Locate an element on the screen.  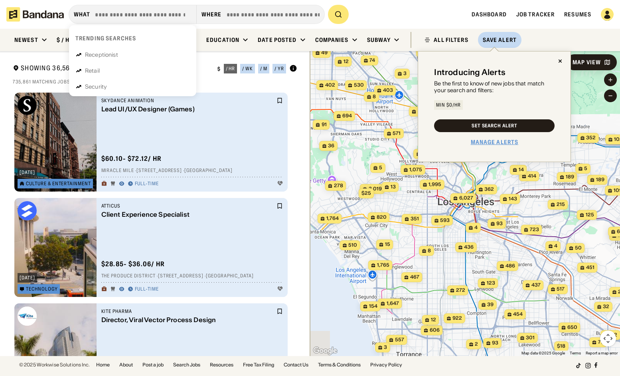
div: Lead UI/UX Designer (Games) is located at coordinates (188, 109).